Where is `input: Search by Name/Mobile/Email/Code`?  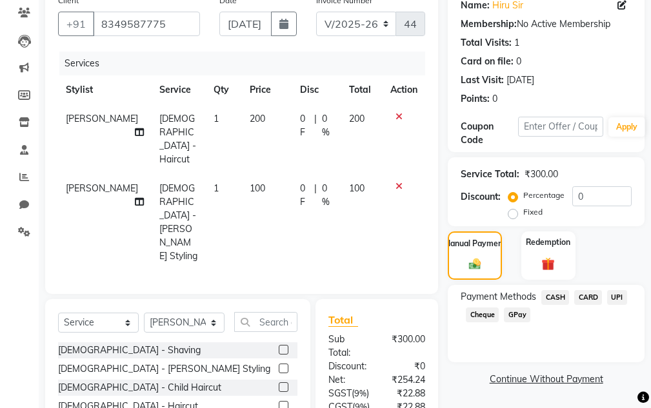 input: Search by Name/Mobile/Email/Code is located at coordinates (146, 24).